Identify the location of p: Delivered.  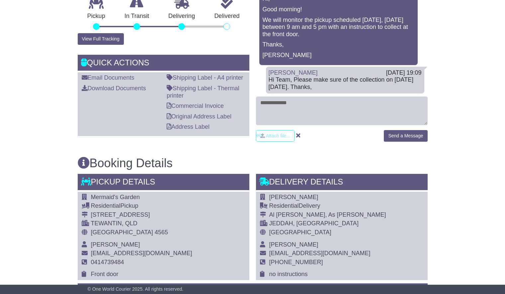
(227, 16).